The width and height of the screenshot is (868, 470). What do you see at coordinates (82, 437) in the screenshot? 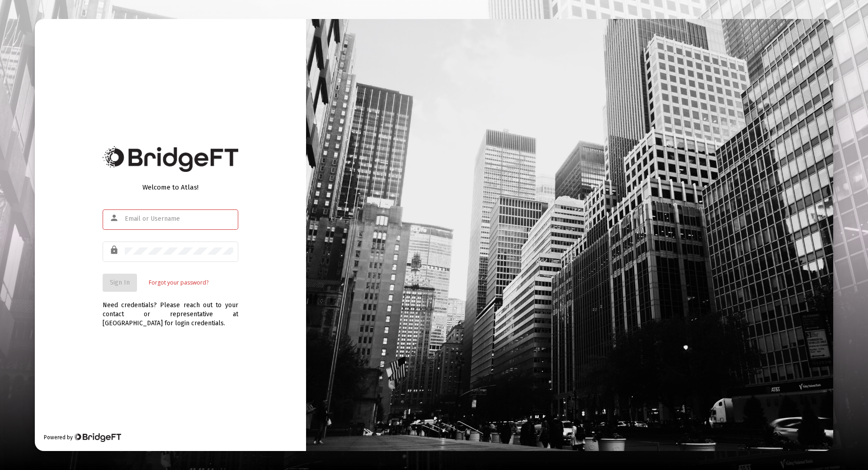
I see `div: Powered by` at bounding box center [82, 437].